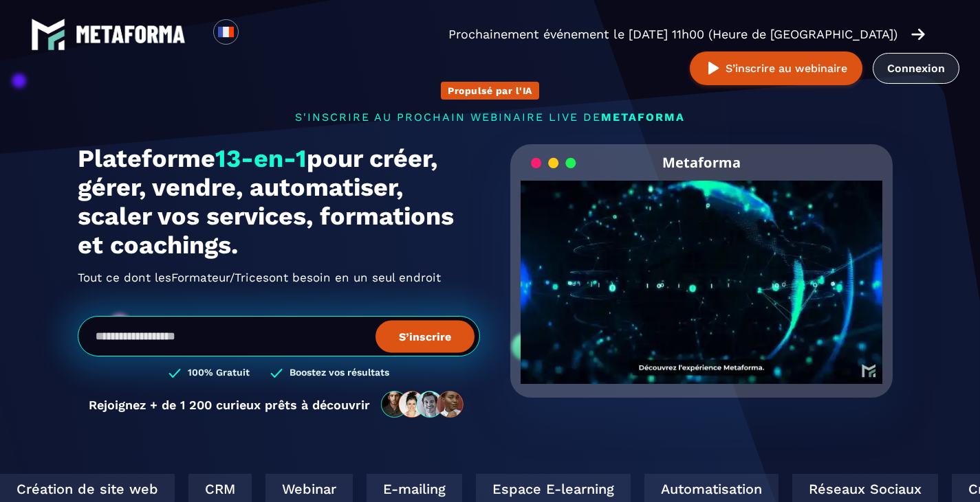 The image size is (980, 502). What do you see at coordinates (554, 163) in the screenshot?
I see `img: loading` at bounding box center [554, 163].